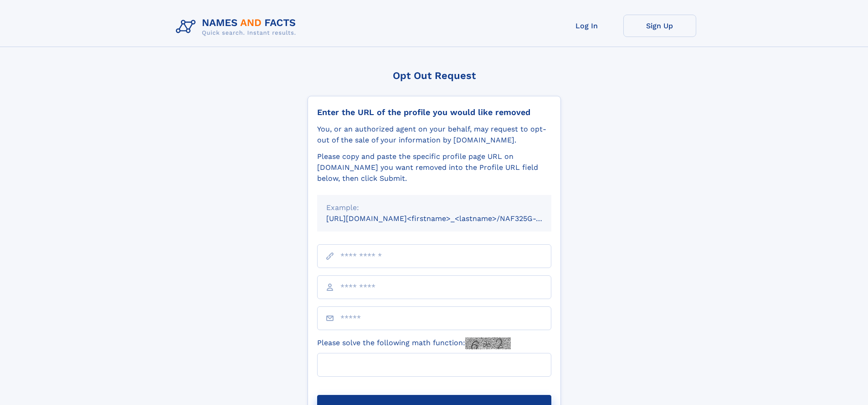 This screenshot has width=868, height=405. What do you see at coordinates (587, 26) in the screenshot?
I see `a: Log In` at bounding box center [587, 26].